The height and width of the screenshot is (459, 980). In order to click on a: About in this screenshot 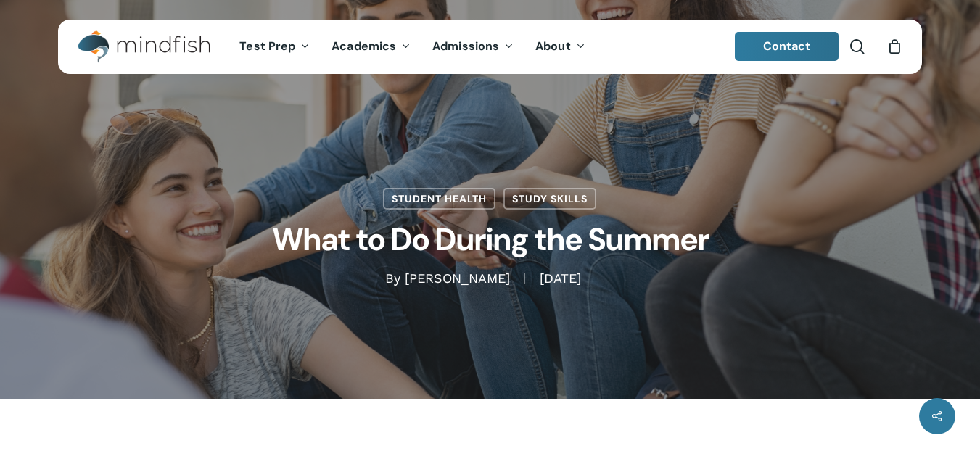, I will do `click(560, 46)`.